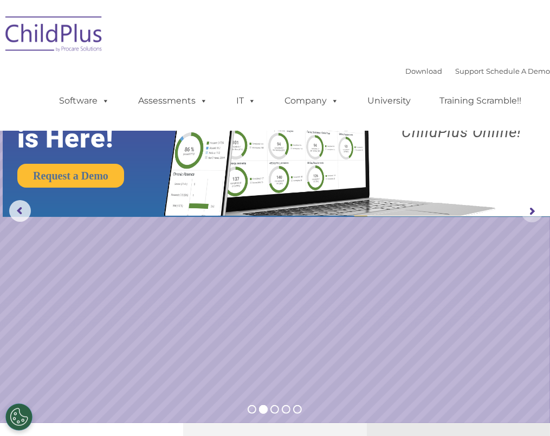  Describe the element at coordinates (173, 101) in the screenshot. I see `a: Assessments` at that location.